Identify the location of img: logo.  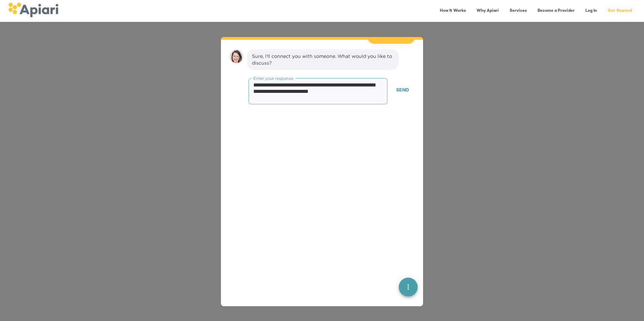
(33, 10).